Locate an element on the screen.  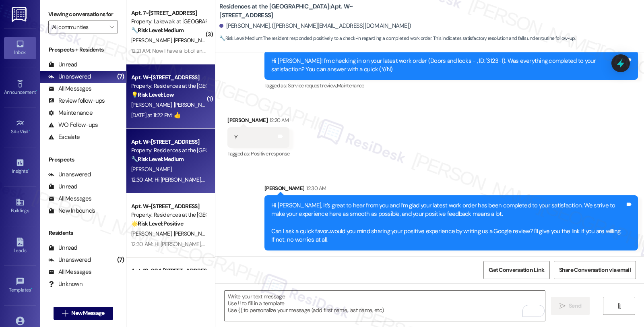
div: 12:30 AM is located at coordinates (315, 188).